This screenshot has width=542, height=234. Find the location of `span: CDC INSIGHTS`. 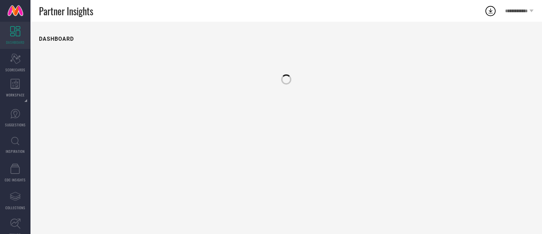

span: CDC INSIGHTS is located at coordinates (15, 179).